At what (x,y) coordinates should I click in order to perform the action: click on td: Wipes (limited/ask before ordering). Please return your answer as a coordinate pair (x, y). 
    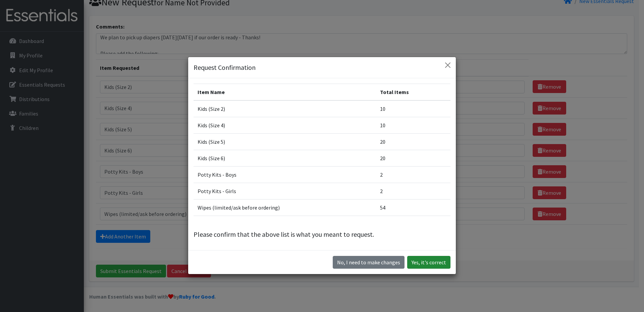
    Looking at the image, I should click on (285, 207).